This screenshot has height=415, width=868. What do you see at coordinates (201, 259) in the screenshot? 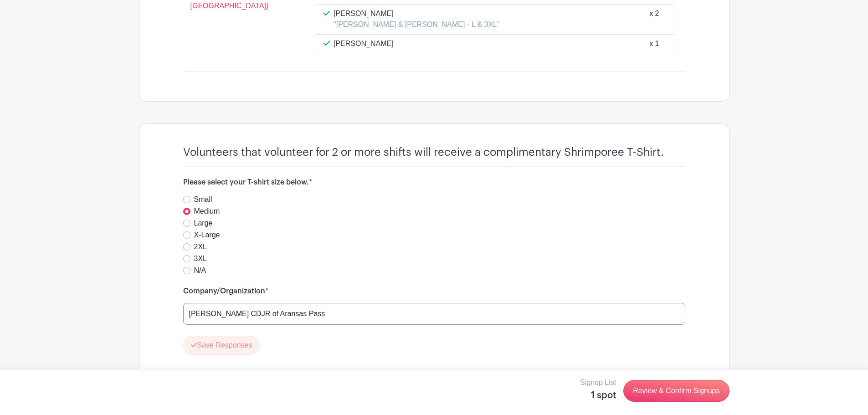
I see `label: 3XL` at bounding box center [201, 259].